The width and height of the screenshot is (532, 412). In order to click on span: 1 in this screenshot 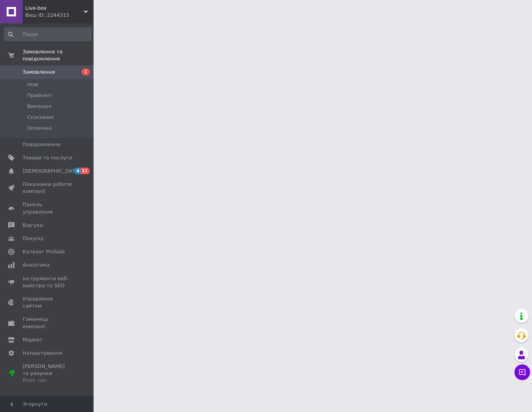, I will do `click(86, 71)`.